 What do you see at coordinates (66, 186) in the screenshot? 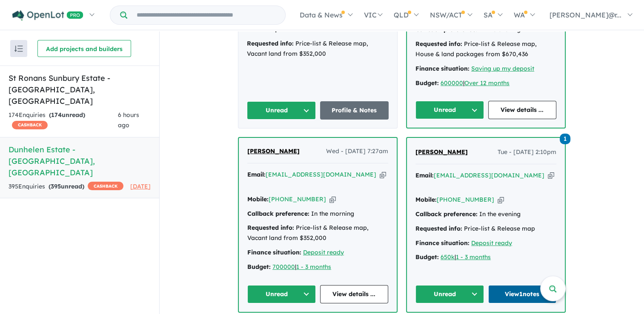
I see `div: 395 Enquir ies` at bounding box center [66, 186].